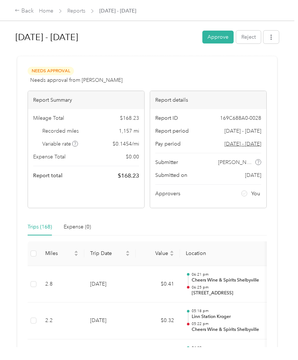  What do you see at coordinates (62, 284) in the screenshot?
I see `td: 2.8` at bounding box center [62, 284].